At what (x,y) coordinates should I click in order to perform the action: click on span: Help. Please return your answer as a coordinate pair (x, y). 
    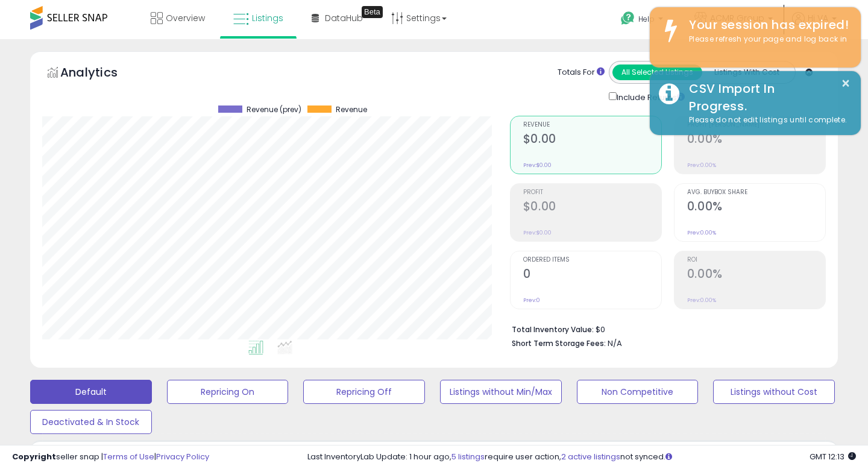
    Looking at the image, I should click on (646, 19).